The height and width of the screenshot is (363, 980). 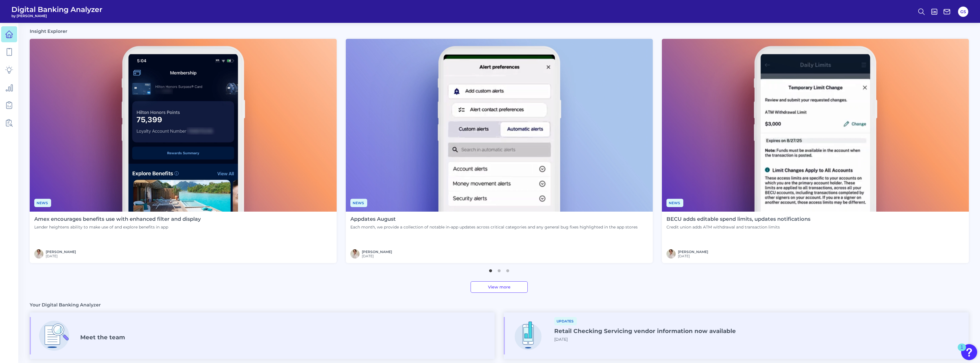 I want to click on h4: Retail Checking Servicing vendor information now available, so click(x=645, y=331).